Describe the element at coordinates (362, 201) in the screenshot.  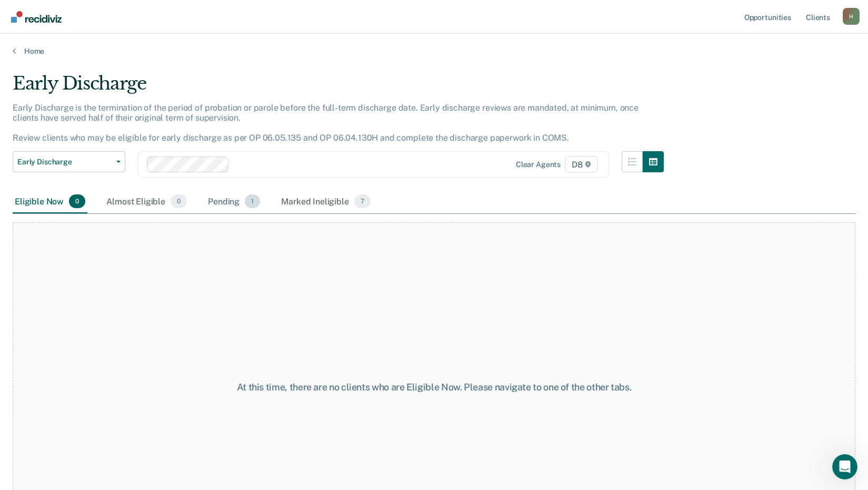
I see `span: 7` at that location.